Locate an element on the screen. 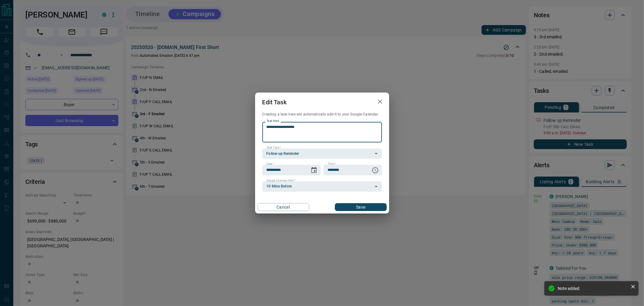  button: Choose date, selected date is Oct 15, 2025 is located at coordinates (314, 170).